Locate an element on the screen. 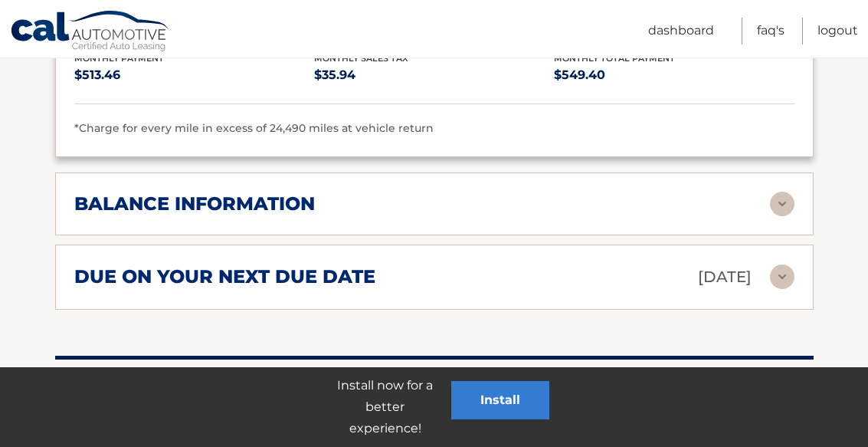  a: Dashboard is located at coordinates (681, 31).